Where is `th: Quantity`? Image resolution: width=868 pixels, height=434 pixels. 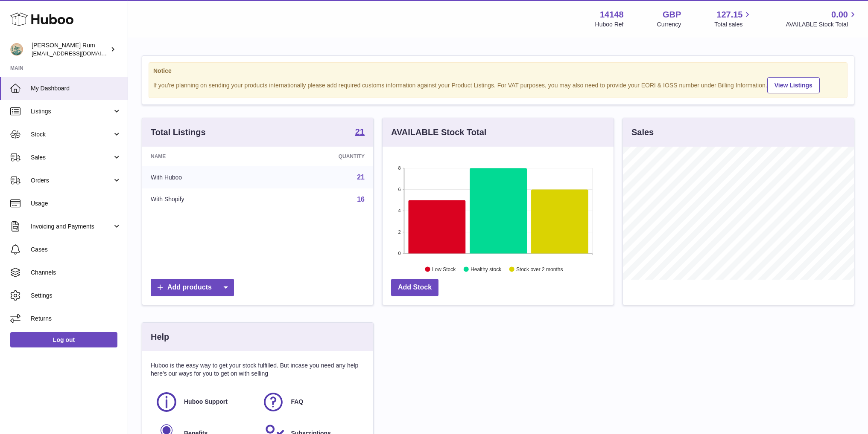 th: Quantity is located at coordinates (320, 157).